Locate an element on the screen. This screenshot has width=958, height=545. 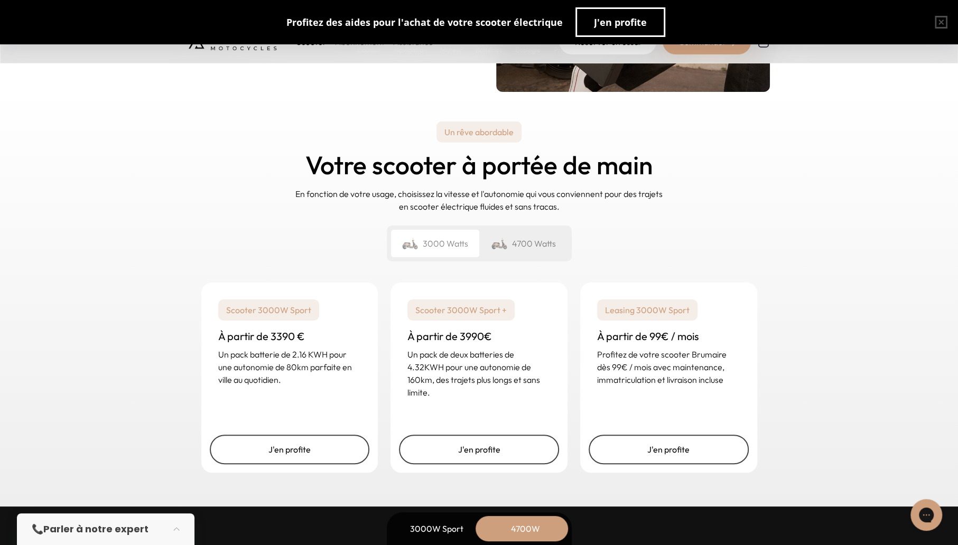
p: Un pack de deux batteries de 4.32KWH pour une autonomie de 160km, des trajets plus longs et sans ... is located at coordinates (479, 374).